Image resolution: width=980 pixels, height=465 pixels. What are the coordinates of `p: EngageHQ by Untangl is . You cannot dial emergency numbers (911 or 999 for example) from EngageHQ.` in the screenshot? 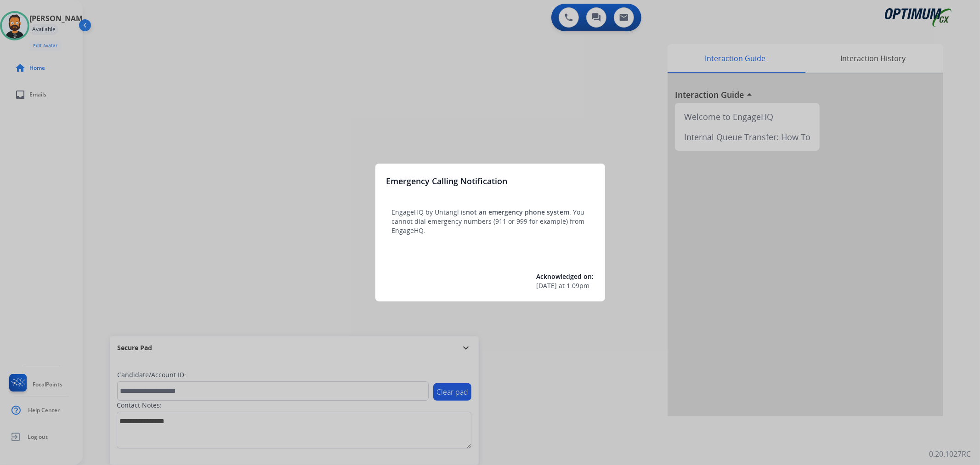 It's located at (490, 222).